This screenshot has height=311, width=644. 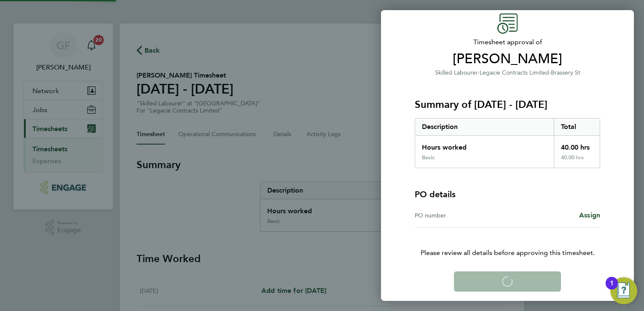 What do you see at coordinates (590, 215) in the screenshot?
I see `a: Assign` at bounding box center [590, 215].